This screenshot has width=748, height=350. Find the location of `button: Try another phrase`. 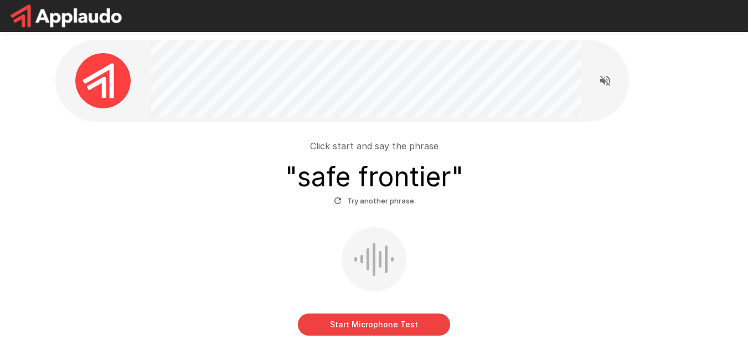

button: Try another phrase is located at coordinates (374, 201).